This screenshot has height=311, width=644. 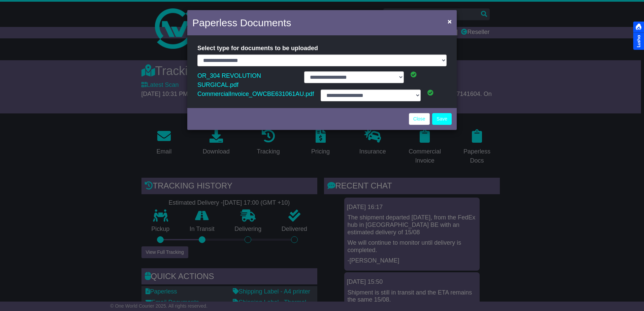 What do you see at coordinates (258, 48) in the screenshot?
I see `label: Select type for documents to be uploaded` at bounding box center [258, 48].